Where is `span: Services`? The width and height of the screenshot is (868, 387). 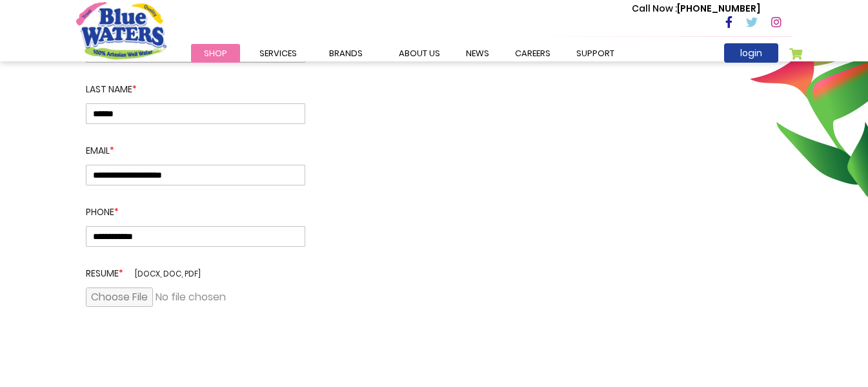
span: Services is located at coordinates (278, 53).